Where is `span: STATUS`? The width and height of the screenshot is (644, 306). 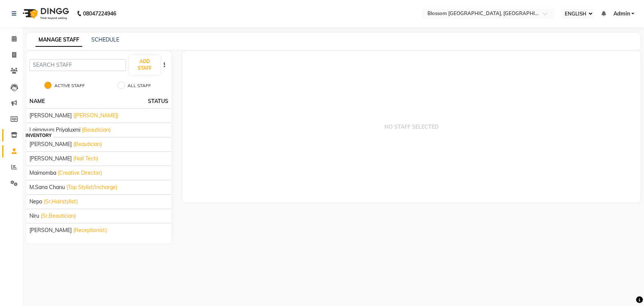
span: STATUS is located at coordinates (158, 101).